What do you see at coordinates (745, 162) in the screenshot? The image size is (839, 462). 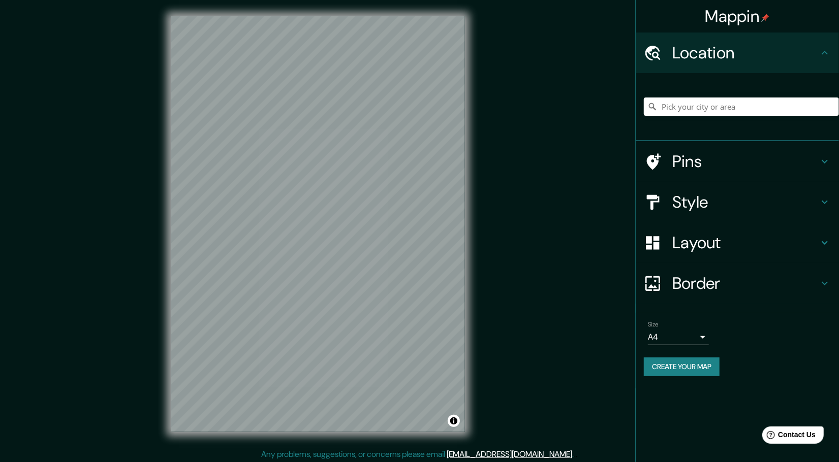 I see `h4: Pins` at bounding box center [745, 162].